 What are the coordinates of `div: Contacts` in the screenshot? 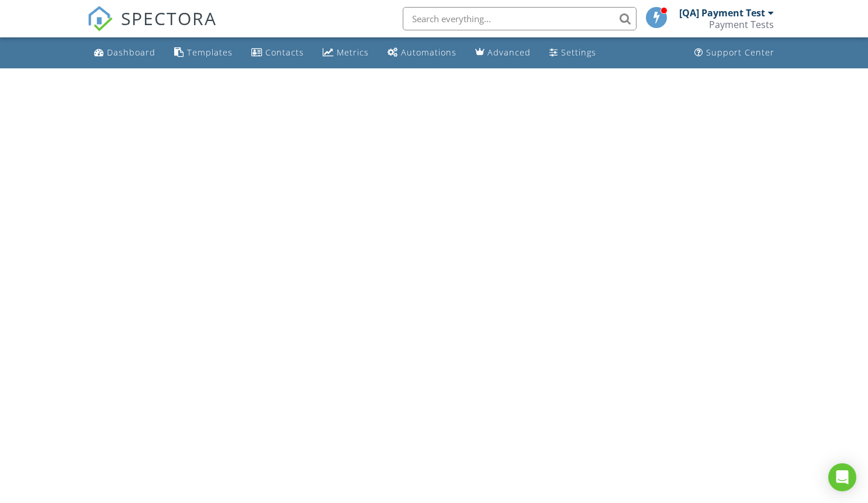 It's located at (284, 52).